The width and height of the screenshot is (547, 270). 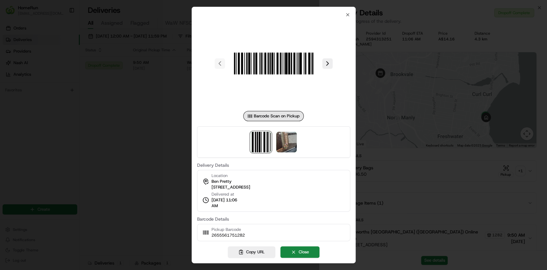 What do you see at coordinates (300, 252) in the screenshot?
I see `button: Close` at bounding box center [300, 252].